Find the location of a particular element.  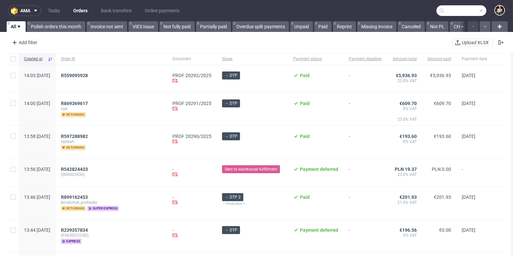

span: typikah is located at coordinates (111, 142).